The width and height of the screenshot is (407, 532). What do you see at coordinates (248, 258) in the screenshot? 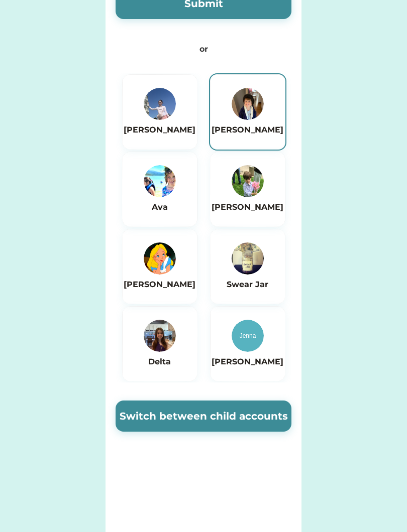
I see `img: https%3A%2F%2F1dfc823d71cc564f25c7cc035732a2d8.cdn.bubble.io%2Ff1693415478405x732967497007042800%...` at bounding box center [248, 258].